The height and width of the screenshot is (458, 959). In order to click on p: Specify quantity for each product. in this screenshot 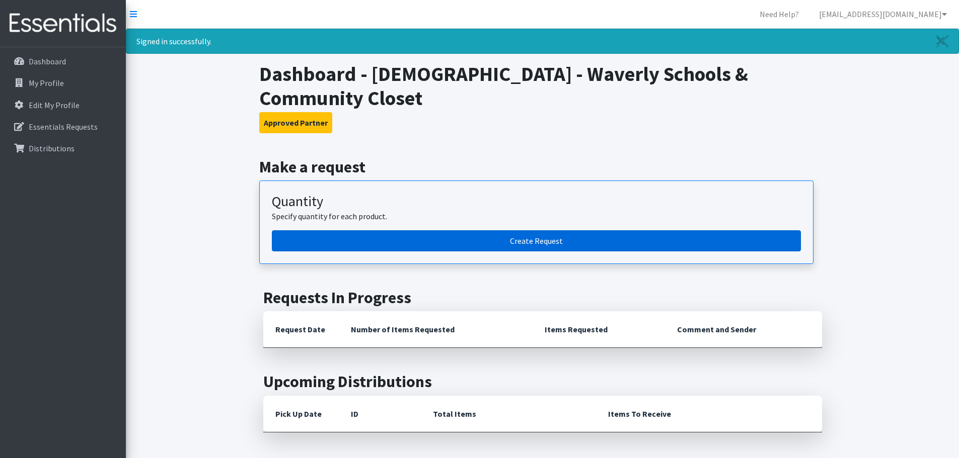, I will do `click(536, 216)`.